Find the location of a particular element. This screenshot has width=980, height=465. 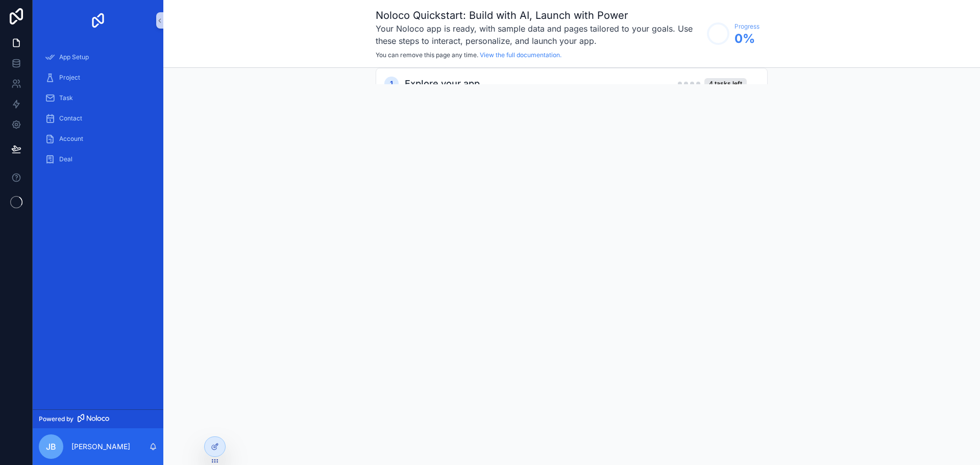

a: Account is located at coordinates (98, 139).